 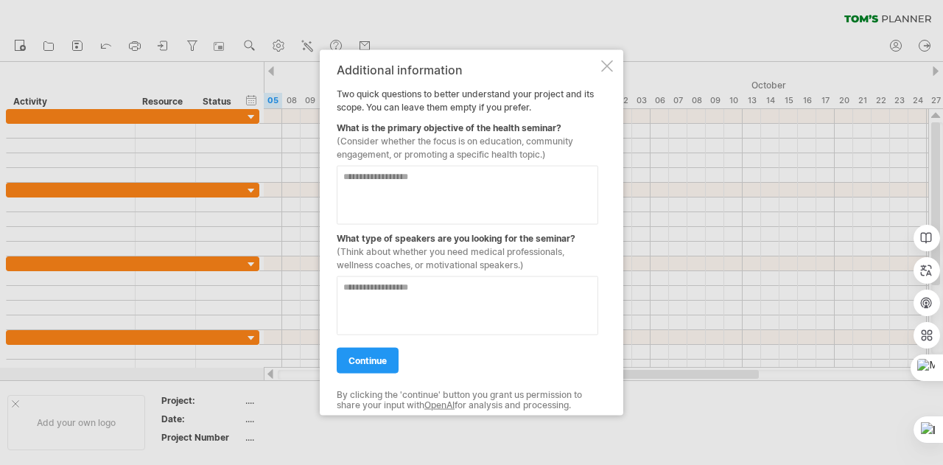 I want to click on div: What type of speakers are you looking for the seminar?, so click(x=467, y=248).